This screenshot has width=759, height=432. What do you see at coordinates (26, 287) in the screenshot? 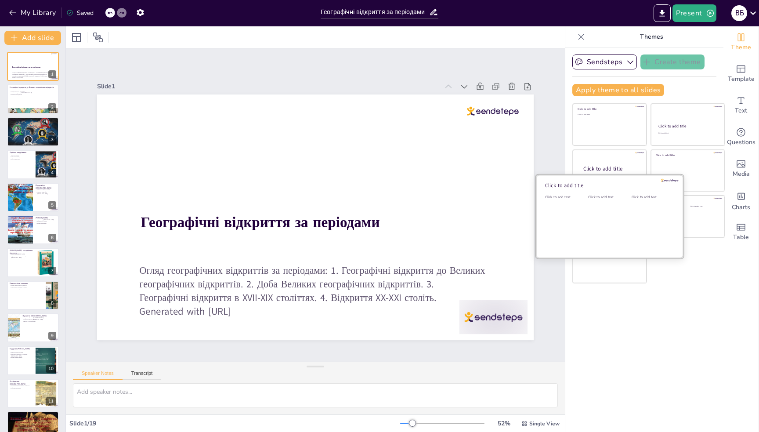
I see `p: Завершення експедиції Елькано` at bounding box center [26, 287].